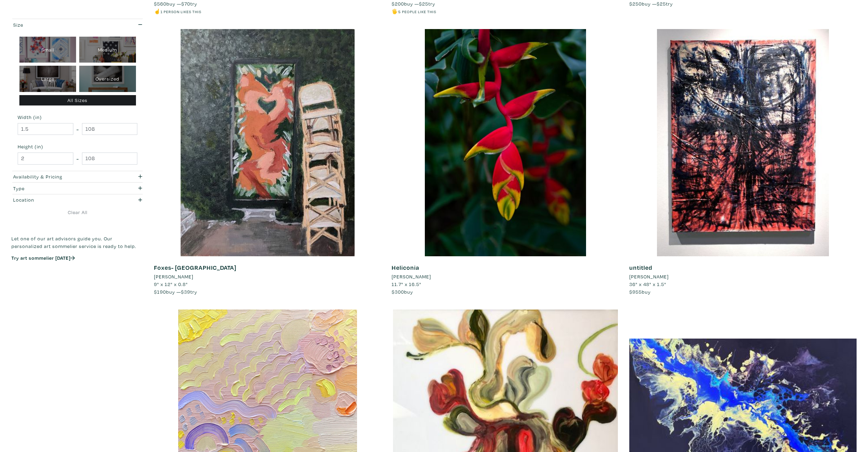 This screenshot has height=452, width=868. What do you see at coordinates (647, 284) in the screenshot?
I see `span: 36" x 48" x 1.5"` at bounding box center [647, 284].